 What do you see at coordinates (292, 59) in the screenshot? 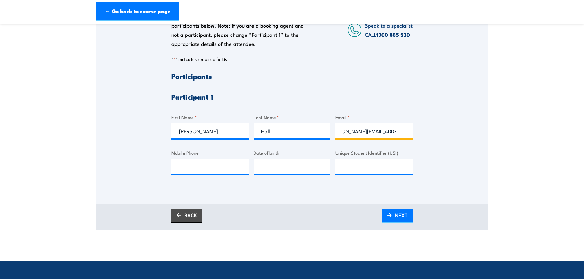
I see `p: " " indicates required fields` at bounding box center [292, 59].